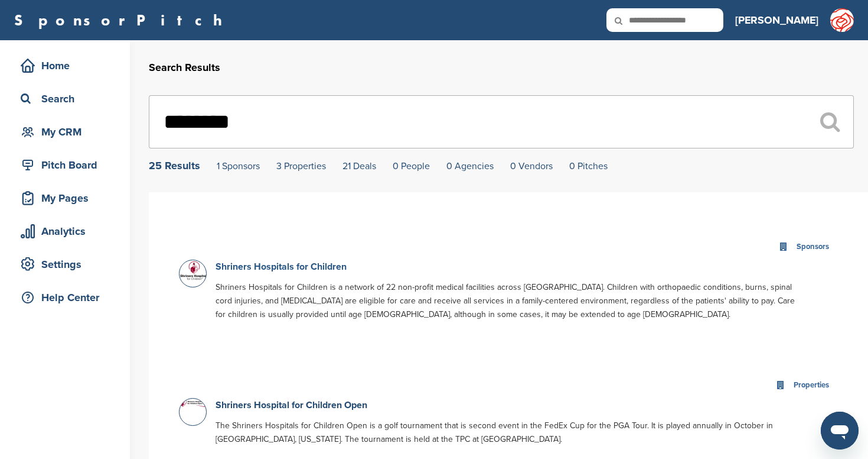  What do you see at coordinates (531, 166) in the screenshot?
I see `a: 0 Vendors` at bounding box center [531, 166].